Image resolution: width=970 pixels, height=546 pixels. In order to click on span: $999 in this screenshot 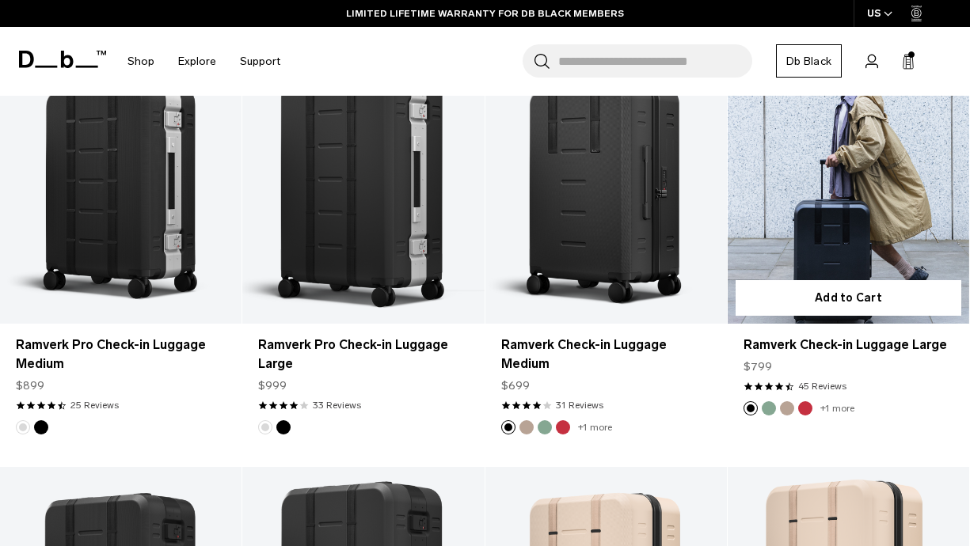, I will do `click(272, 386)`.